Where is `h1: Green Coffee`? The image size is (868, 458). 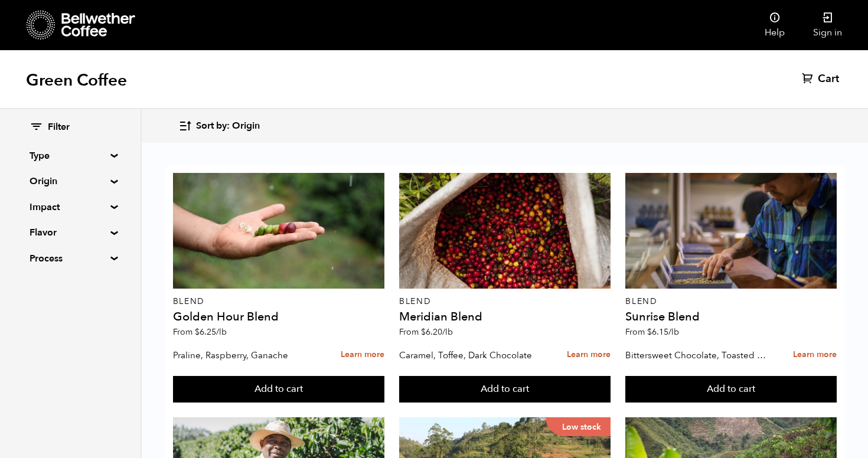 h1: Green Coffee is located at coordinates (76, 81).